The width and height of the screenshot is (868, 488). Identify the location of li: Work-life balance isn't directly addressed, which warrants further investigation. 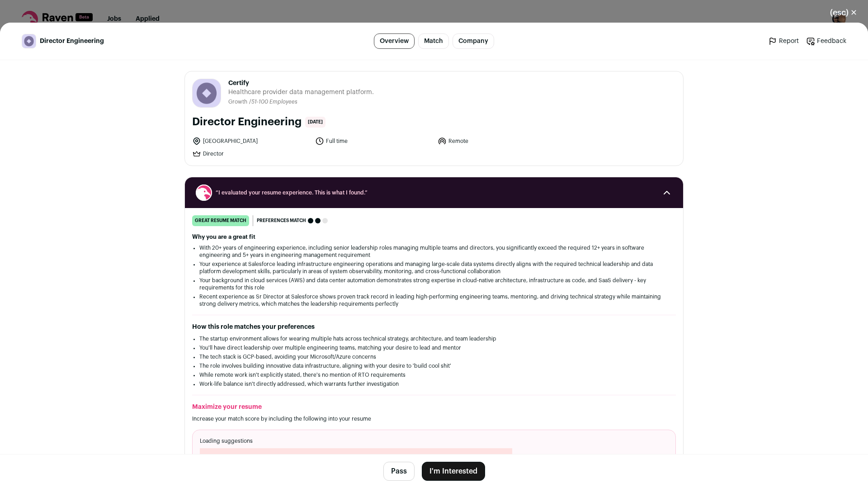
(434, 384).